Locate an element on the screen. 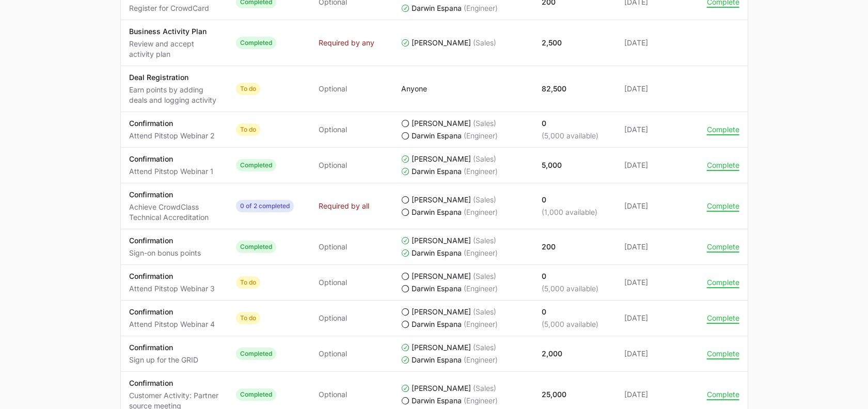 The image size is (868, 409). p: Attend Pitstop Webinar 4 is located at coordinates (172, 324).